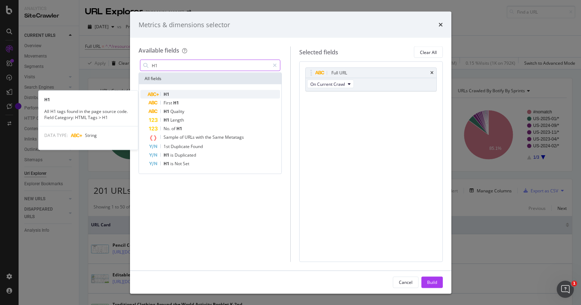 The image size is (581, 305). I want to click on span: Length, so click(177, 120).